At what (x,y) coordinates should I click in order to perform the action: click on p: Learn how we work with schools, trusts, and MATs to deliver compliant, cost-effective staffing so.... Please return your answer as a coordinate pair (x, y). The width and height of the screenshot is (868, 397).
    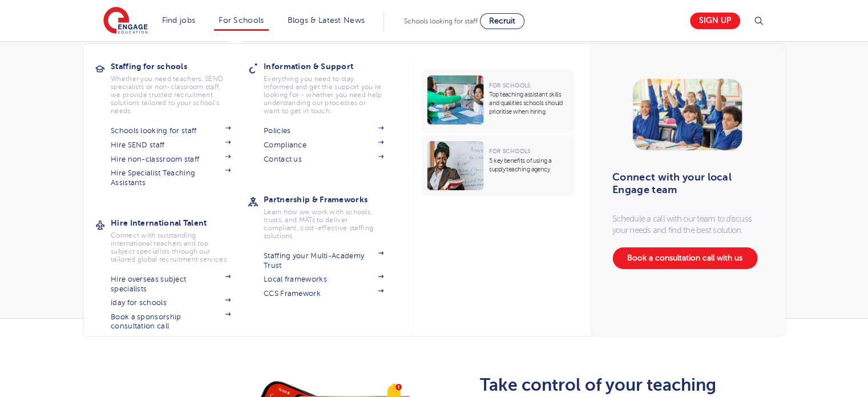
    Looking at the image, I should click on (324, 223).